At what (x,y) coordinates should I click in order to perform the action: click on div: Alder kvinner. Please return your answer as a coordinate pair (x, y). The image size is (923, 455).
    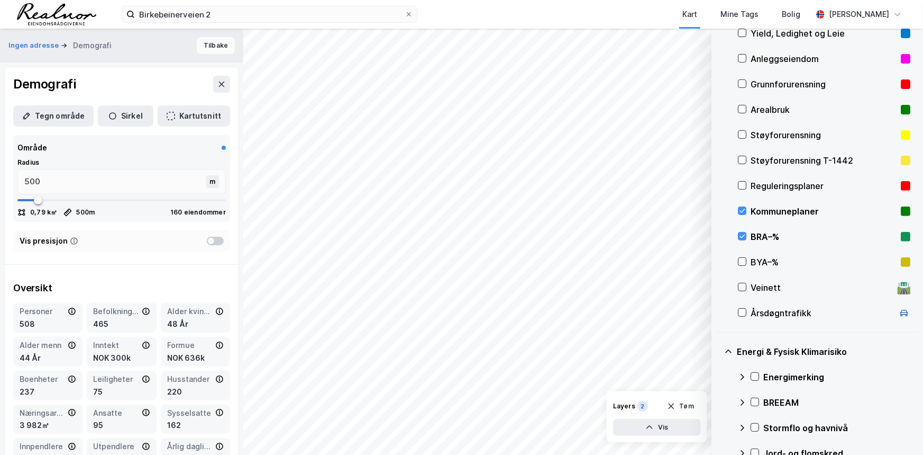
    Looking at the image, I should click on (190, 311).